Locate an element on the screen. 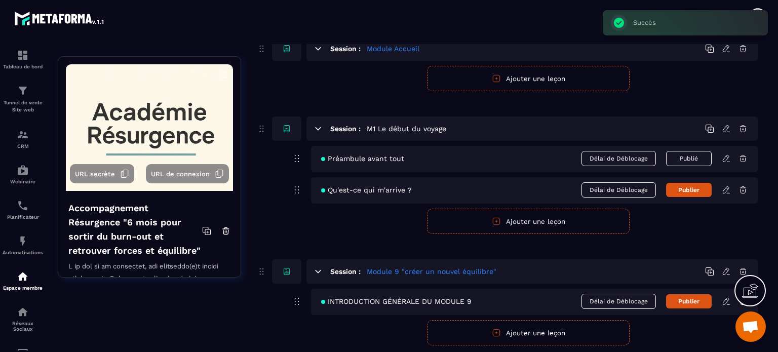 This screenshot has height=352, width=778. div: Ouvrir le chat is located at coordinates (751, 327).